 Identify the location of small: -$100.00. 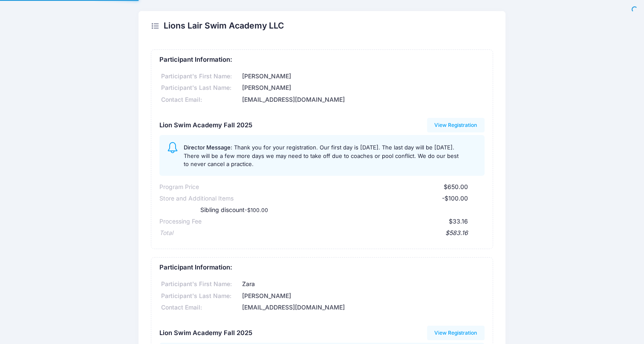
(256, 210).